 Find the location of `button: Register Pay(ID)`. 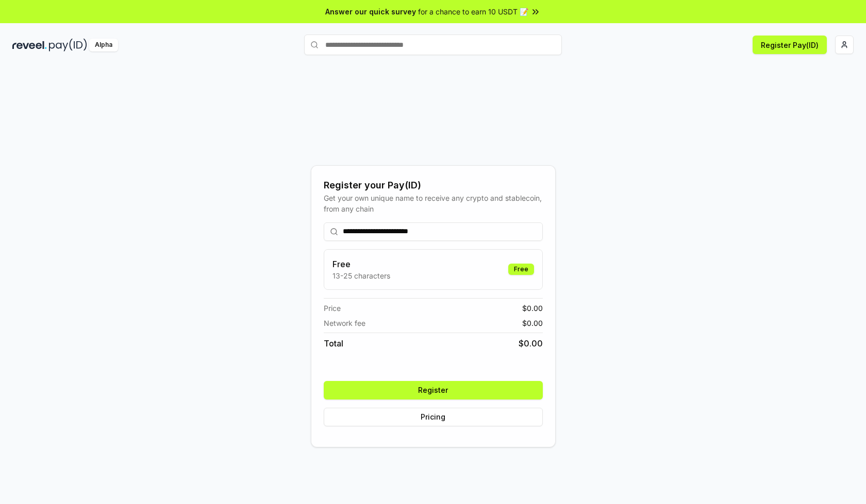

button: Register Pay(ID) is located at coordinates (789, 45).